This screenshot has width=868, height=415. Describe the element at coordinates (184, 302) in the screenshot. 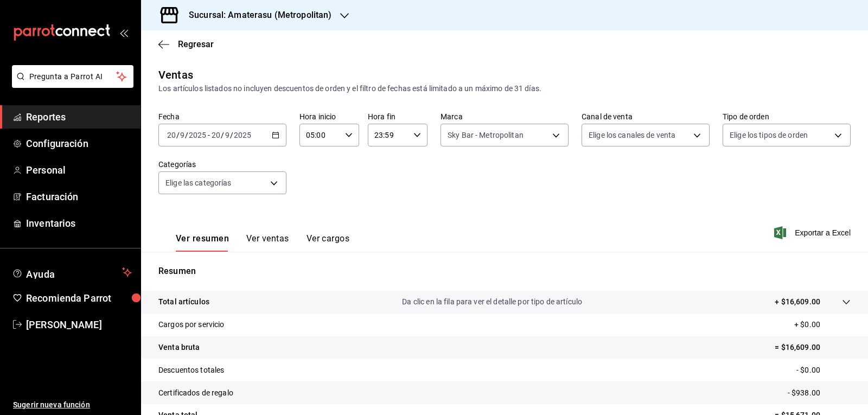

I see `p: Total artículos` at that location.